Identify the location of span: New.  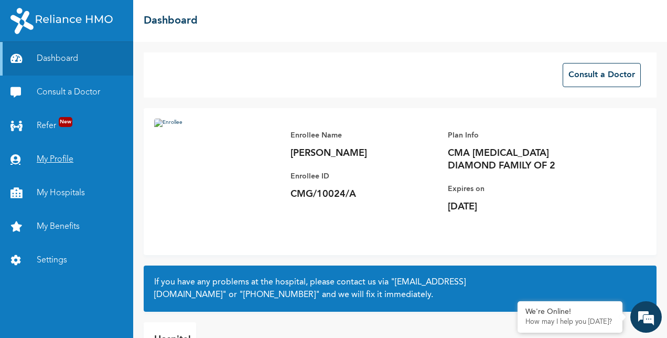
(66, 122).